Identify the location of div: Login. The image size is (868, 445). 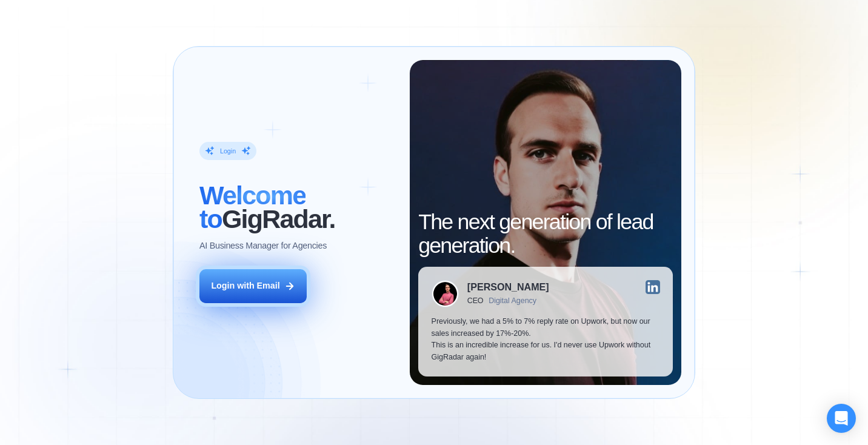
(228, 151).